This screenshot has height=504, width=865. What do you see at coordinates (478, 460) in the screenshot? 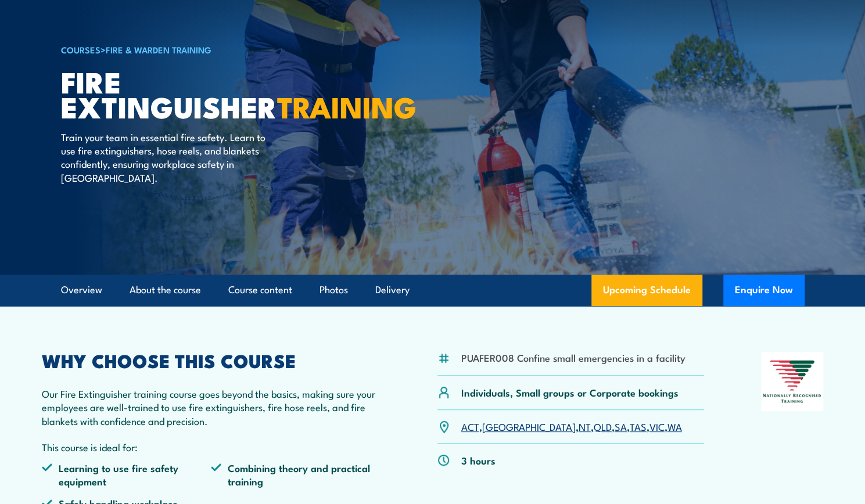
I see `p: 3 hours` at bounding box center [478, 460].